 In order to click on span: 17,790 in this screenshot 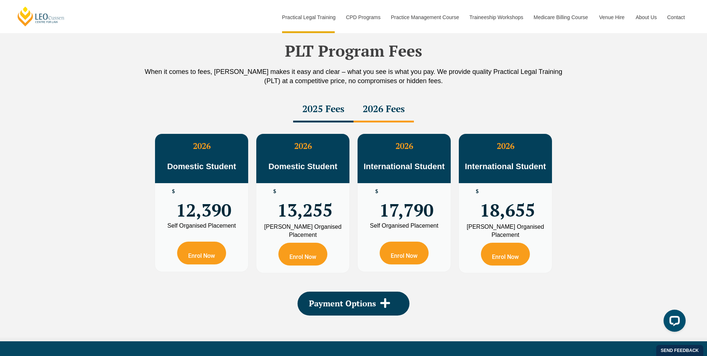, I will do `click(406, 203)`.